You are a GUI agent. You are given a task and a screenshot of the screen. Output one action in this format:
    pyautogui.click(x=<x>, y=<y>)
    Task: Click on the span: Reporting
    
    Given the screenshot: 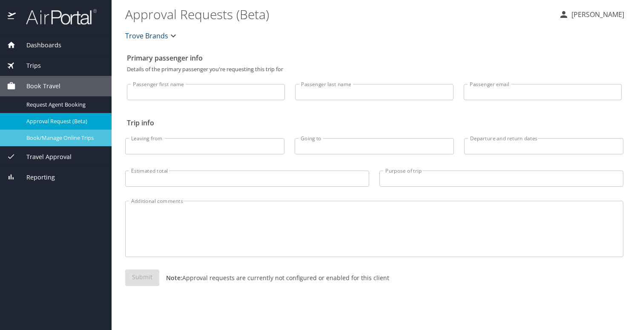 What is the action you would take?
    pyautogui.click(x=35, y=177)
    